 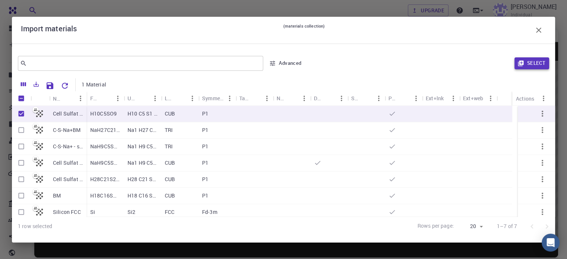 What do you see at coordinates (304, 30) in the screenshot?
I see `small: (materials collection)` at bounding box center [304, 30].